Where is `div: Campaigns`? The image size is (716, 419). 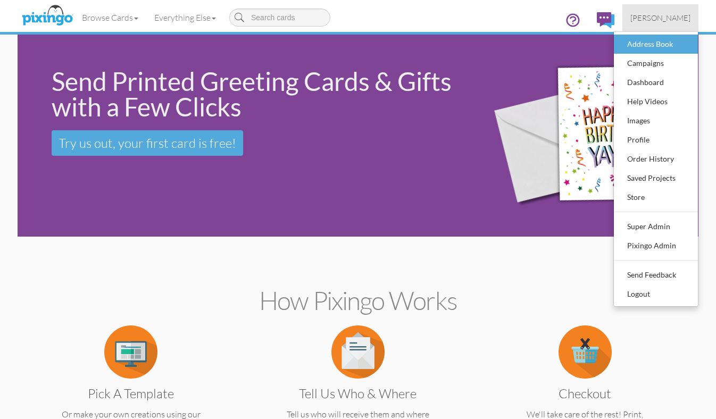 div: Campaigns is located at coordinates (656, 63).